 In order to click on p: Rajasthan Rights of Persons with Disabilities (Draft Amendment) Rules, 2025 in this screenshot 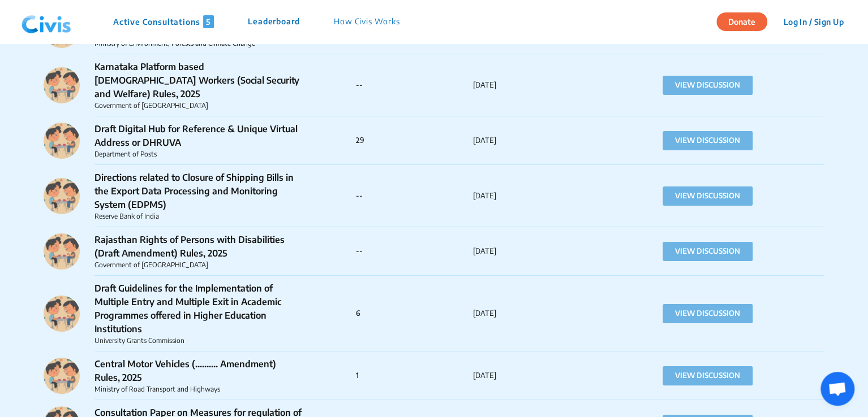, I will do `click(199, 246)`.